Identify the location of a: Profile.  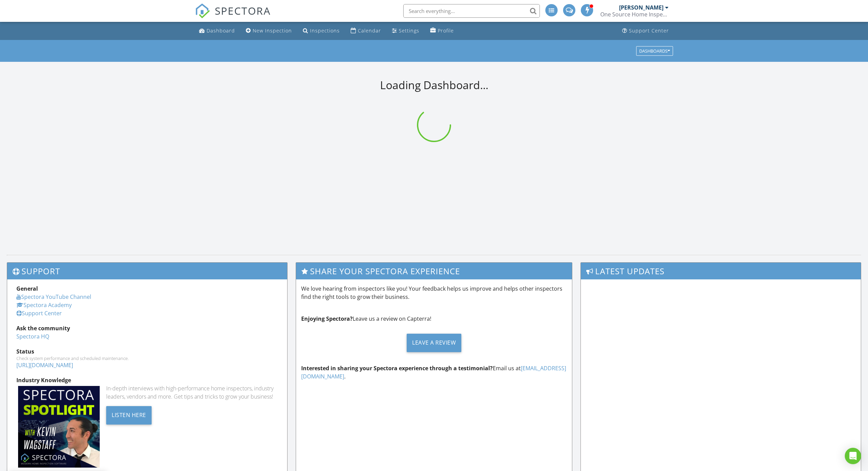
(442, 31).